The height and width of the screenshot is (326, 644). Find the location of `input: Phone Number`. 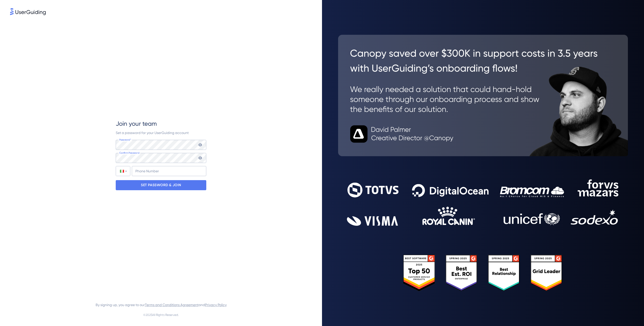

input: Phone Number is located at coordinates (169, 171).